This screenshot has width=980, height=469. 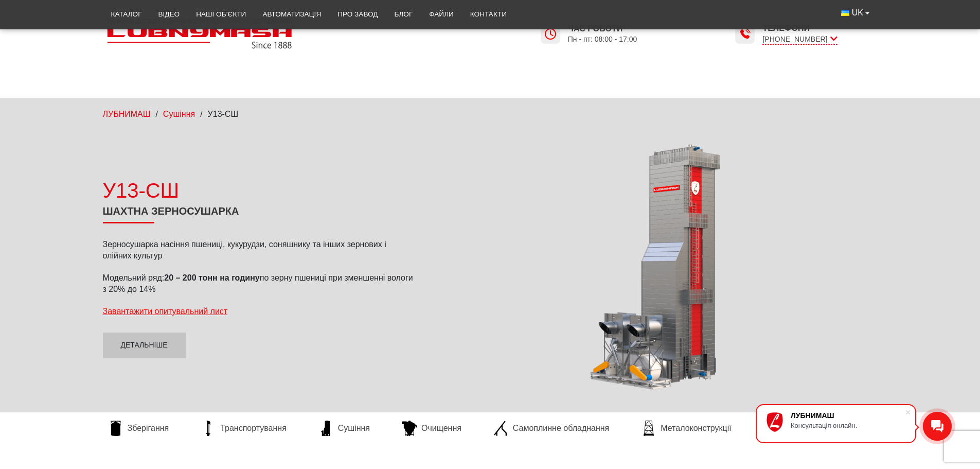 What do you see at coordinates (144, 345) in the screenshot?
I see `a: Детальніше` at bounding box center [144, 345].